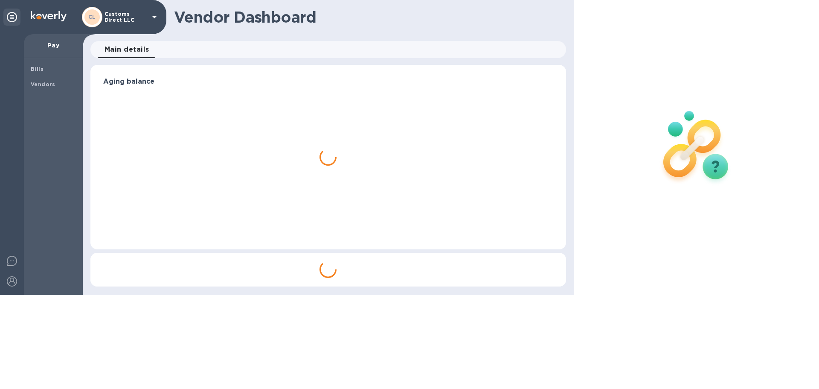 Image resolution: width=819 pixels, height=389 pixels. What do you see at coordinates (43, 84) in the screenshot?
I see `b: Vendors` at bounding box center [43, 84].